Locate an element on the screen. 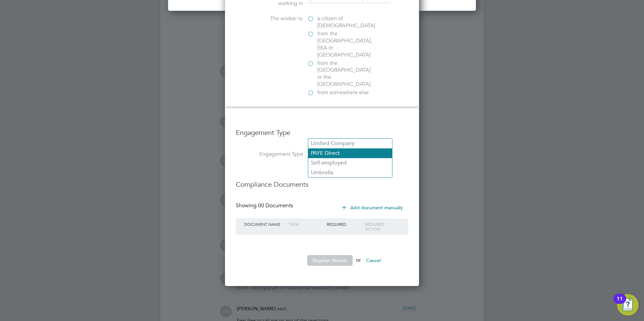  li: Self-employed is located at coordinates (350, 163).